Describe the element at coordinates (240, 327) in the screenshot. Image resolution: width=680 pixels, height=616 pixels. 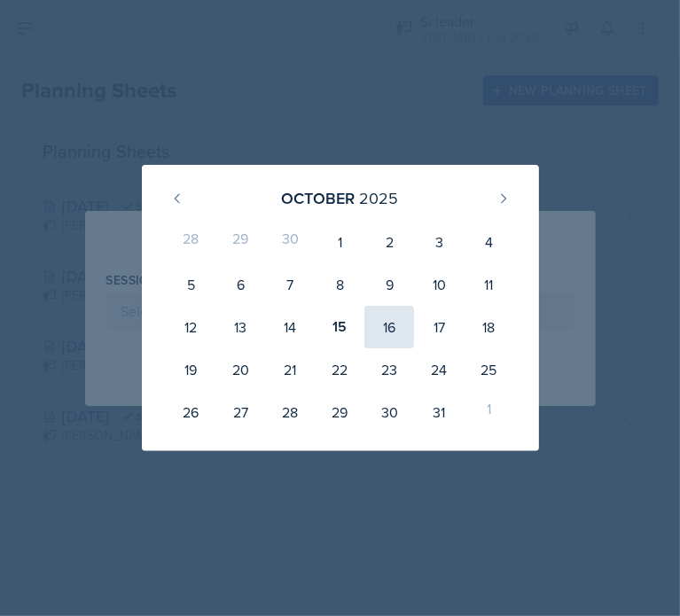
I see `div: 13` at that location.